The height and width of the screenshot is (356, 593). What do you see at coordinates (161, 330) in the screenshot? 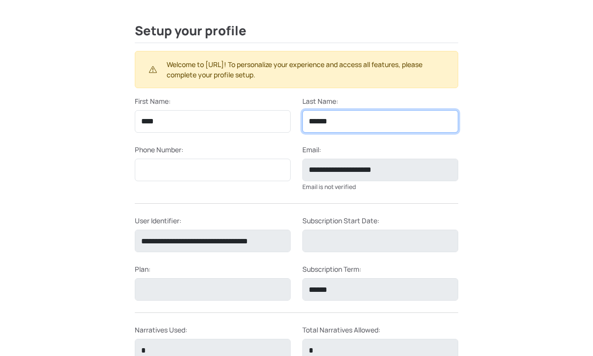
I see `label: Narratives Used:` at bounding box center [161, 330].